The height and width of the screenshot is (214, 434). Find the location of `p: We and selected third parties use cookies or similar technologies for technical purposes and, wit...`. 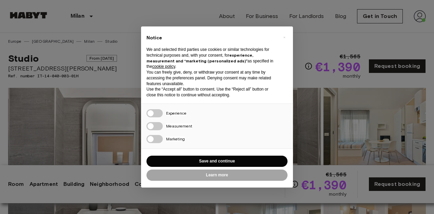

p: We and selected third parties use cookies or similar technologies for technical purposes and, wit... is located at coordinates (212, 58).